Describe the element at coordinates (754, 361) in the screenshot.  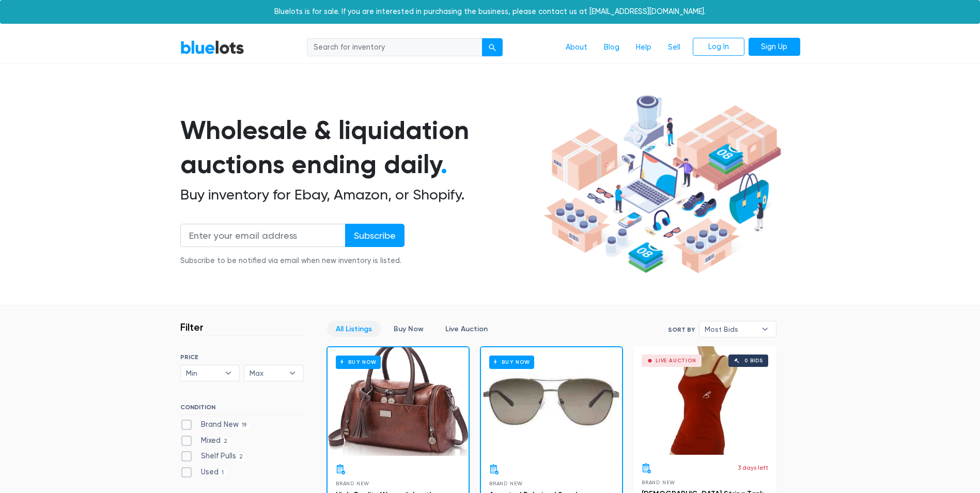
I see `div: 0 bids` at that location.